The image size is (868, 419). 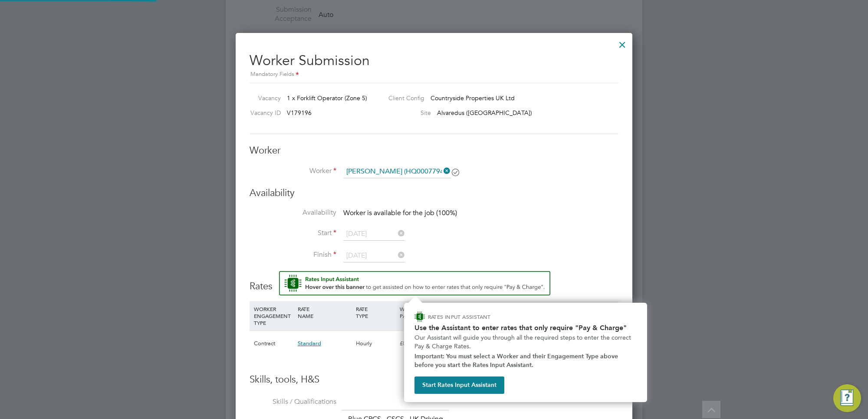 I want to click on span: V179196, so click(x=299, y=113).